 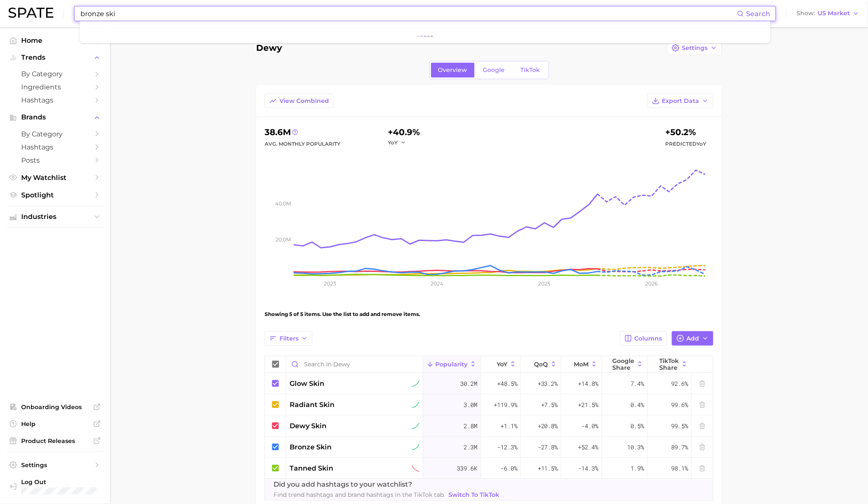 What do you see at coordinates (494, 70) in the screenshot?
I see `a: Google` at bounding box center [494, 70].